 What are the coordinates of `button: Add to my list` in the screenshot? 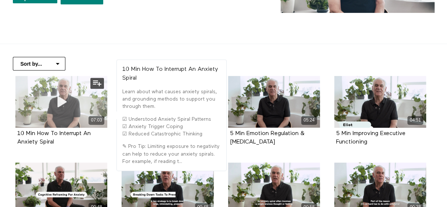 It's located at (97, 83).